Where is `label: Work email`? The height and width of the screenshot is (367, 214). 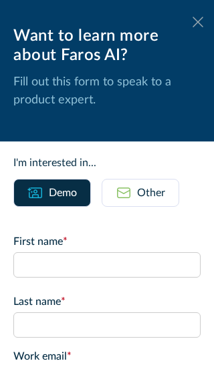 label: Work email is located at coordinates (107, 357).